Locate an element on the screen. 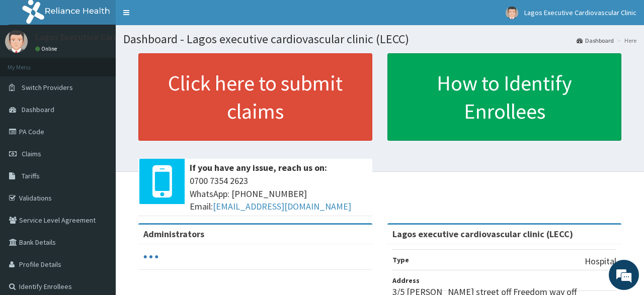 The height and width of the screenshot is (295, 644). p: Hospital is located at coordinates (600, 262).